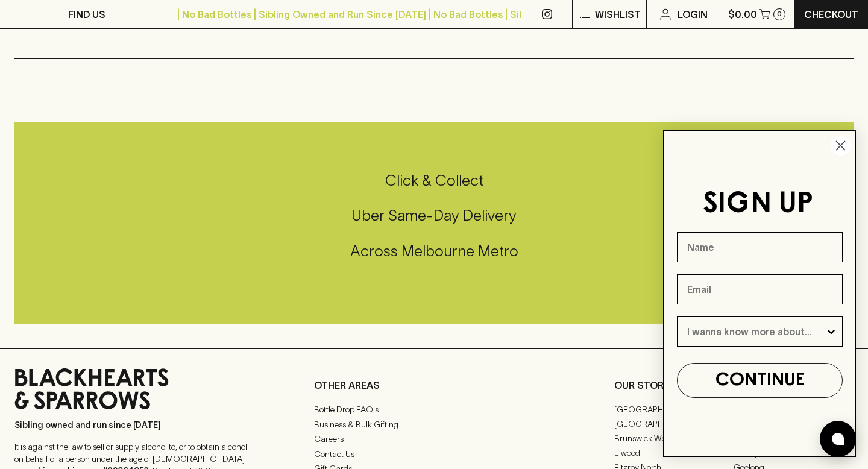 This screenshot has width=868, height=469. Describe the element at coordinates (434, 385) in the screenshot. I see `p: OTHER AREAS` at that location.